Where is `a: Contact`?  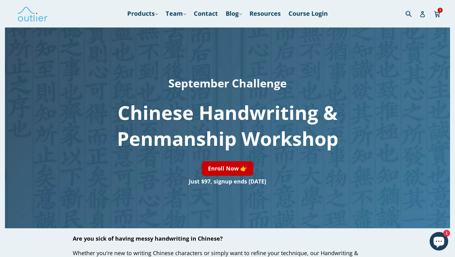
a: Contact is located at coordinates (206, 14).